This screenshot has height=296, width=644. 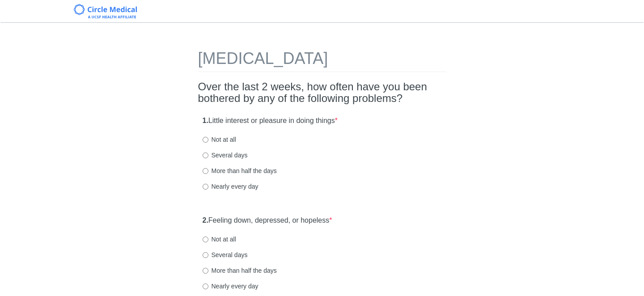 What do you see at coordinates (267, 220) in the screenshot?
I see `label: Feeling down, depressed, or hopeless` at bounding box center [267, 220].